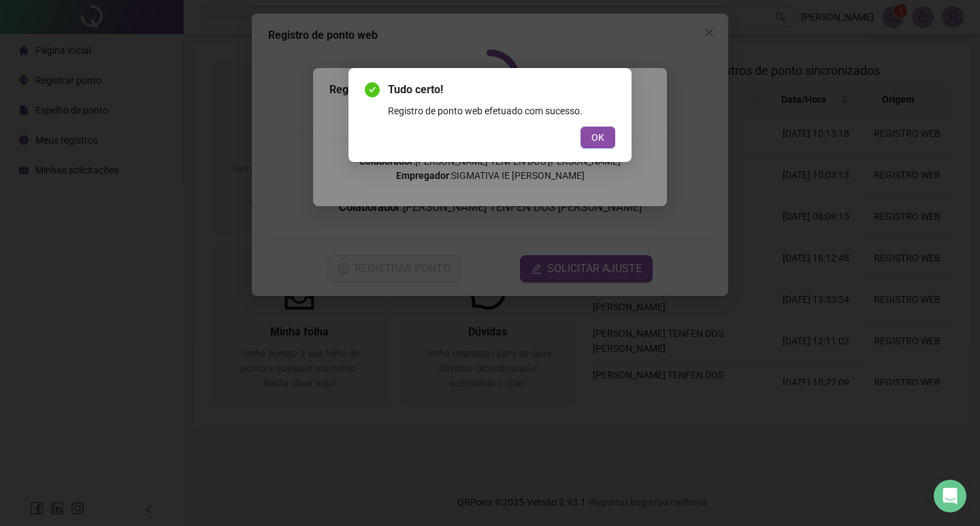 This screenshot has width=980, height=526. Describe the element at coordinates (597, 138) in the screenshot. I see `button: OK` at that location.